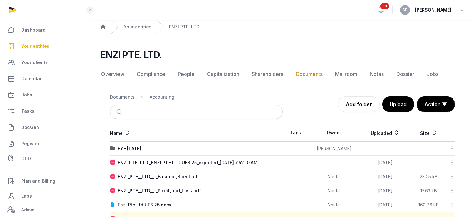 The image size is (475, 217). Describe the element at coordinates (131, 55) in the screenshot. I see `h2: ENZI PTE. LTD.` at that location.